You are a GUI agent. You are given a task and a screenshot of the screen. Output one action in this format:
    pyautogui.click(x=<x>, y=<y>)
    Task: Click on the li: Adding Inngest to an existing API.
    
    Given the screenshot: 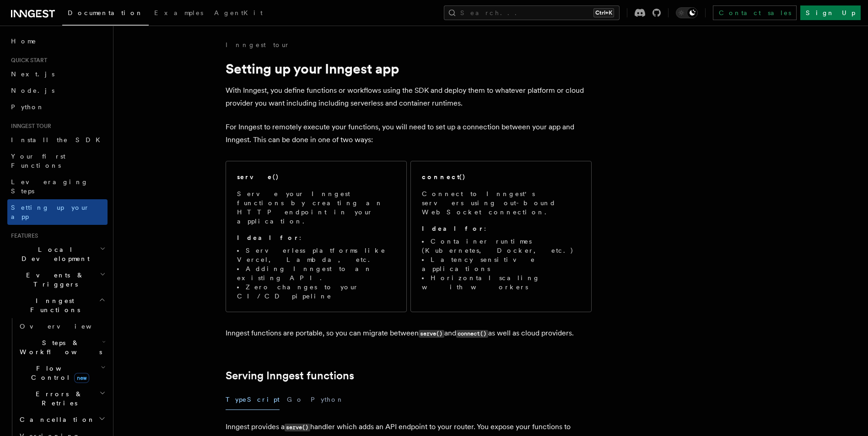 What is the action you would take?
    pyautogui.click(x=316, y=273)
    